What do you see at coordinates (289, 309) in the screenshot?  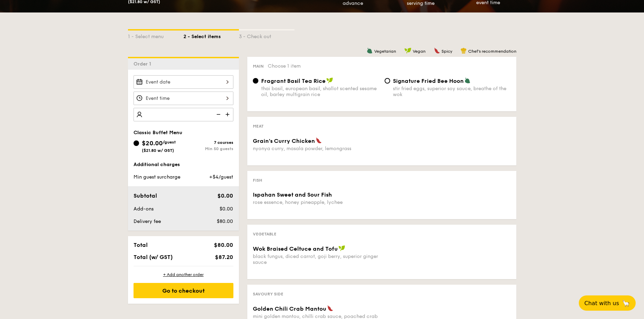 I see `span: Golden Chili Crab Mantou` at bounding box center [289, 309].